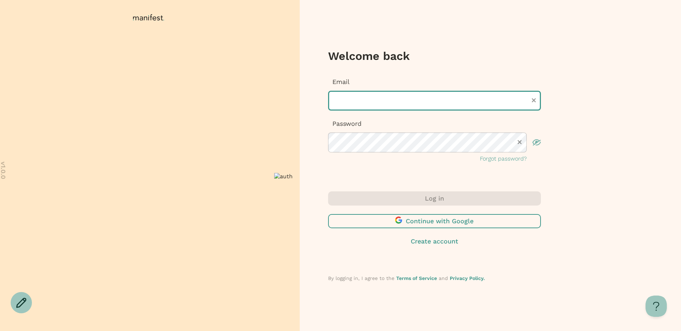 This screenshot has width=681, height=331. Describe the element at coordinates (416, 278) in the screenshot. I see `a: Terms of Service` at that location.